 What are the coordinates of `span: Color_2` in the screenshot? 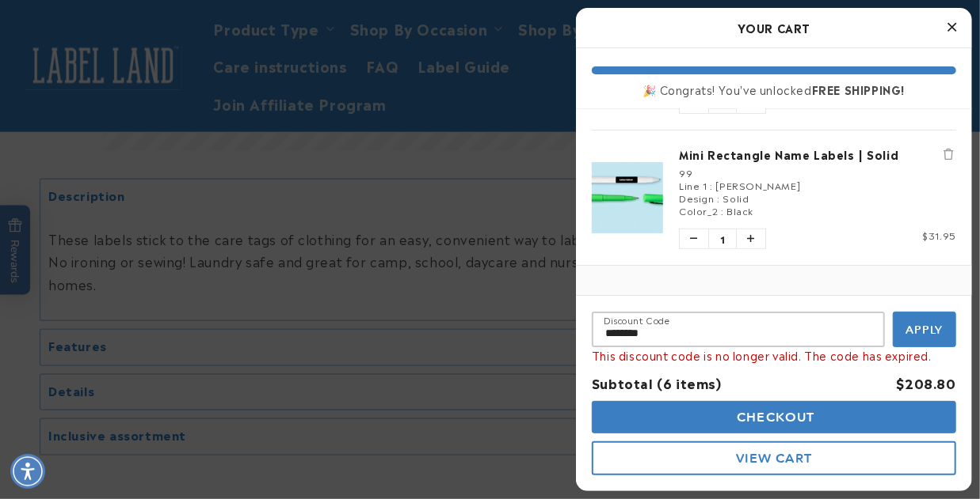 It's located at (697, 210).